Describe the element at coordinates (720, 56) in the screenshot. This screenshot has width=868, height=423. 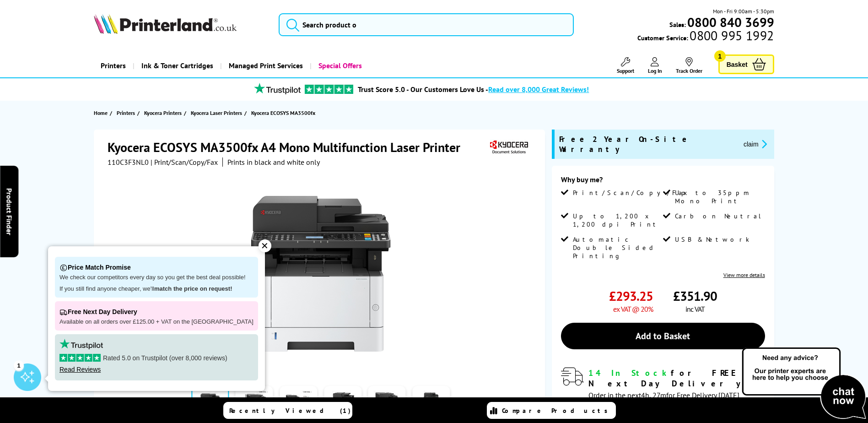
I see `span: 1` at that location.